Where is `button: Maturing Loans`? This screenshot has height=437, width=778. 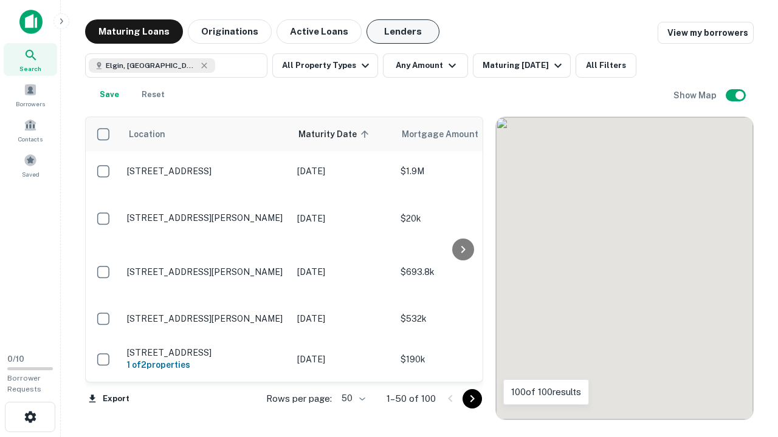
button: Maturing Loans is located at coordinates (134, 32).